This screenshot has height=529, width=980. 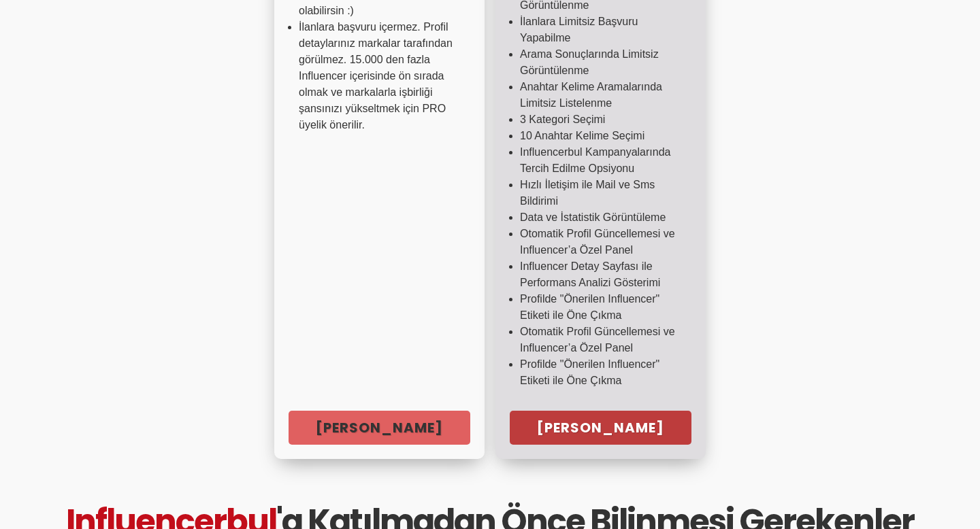 What do you see at coordinates (600, 136) in the screenshot?
I see `li: 10 Anahtar Kelime Seçimi` at bounding box center [600, 136].